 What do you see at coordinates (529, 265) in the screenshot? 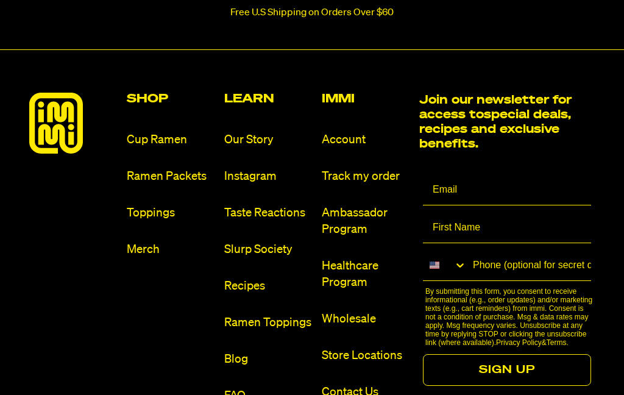
I see `input: Phone (optional for secret deals)` at bounding box center [529, 265].